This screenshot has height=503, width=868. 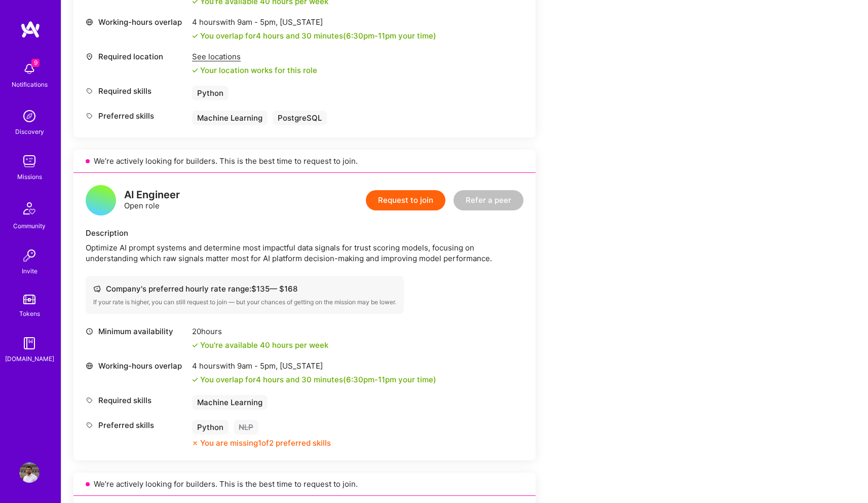 What do you see at coordinates (300, 117) in the screenshot?
I see `div: PostgreSQL` at bounding box center [300, 117].